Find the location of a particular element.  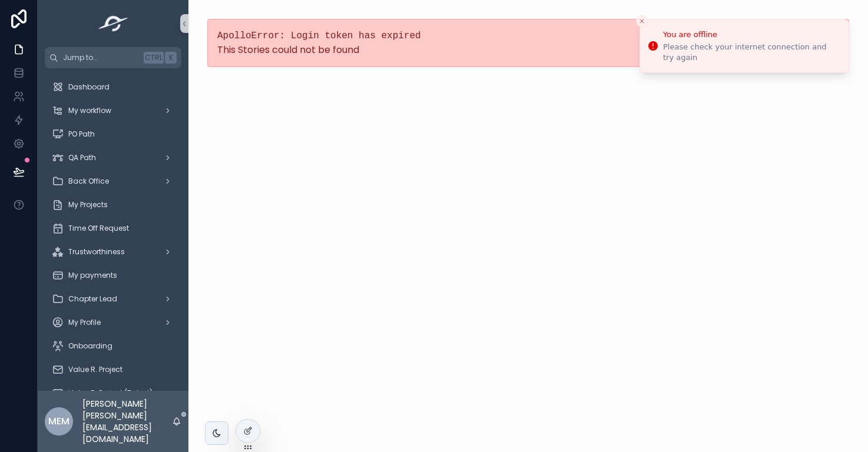

pre: ApolloError: Login token has expired is located at coordinates (528, 36).